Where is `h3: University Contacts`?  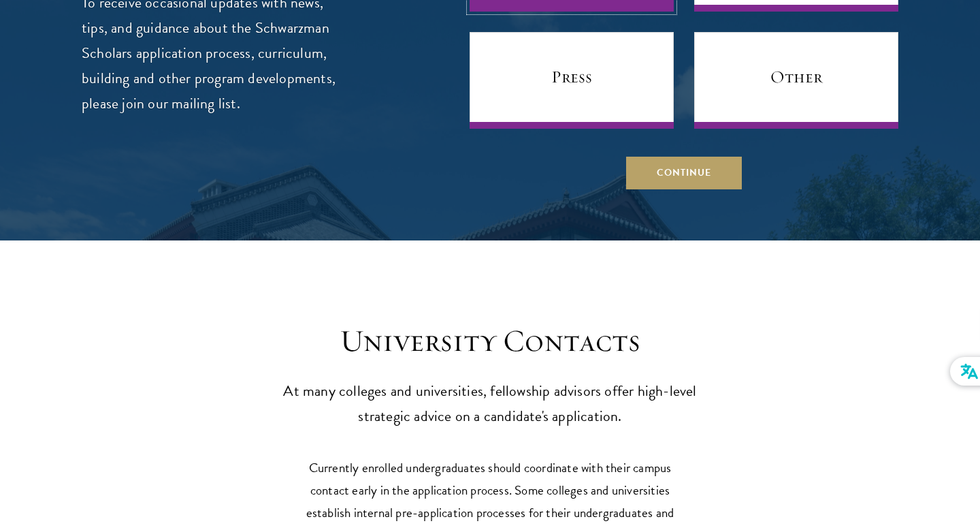 h3: University Contacts is located at coordinates (490, 341).